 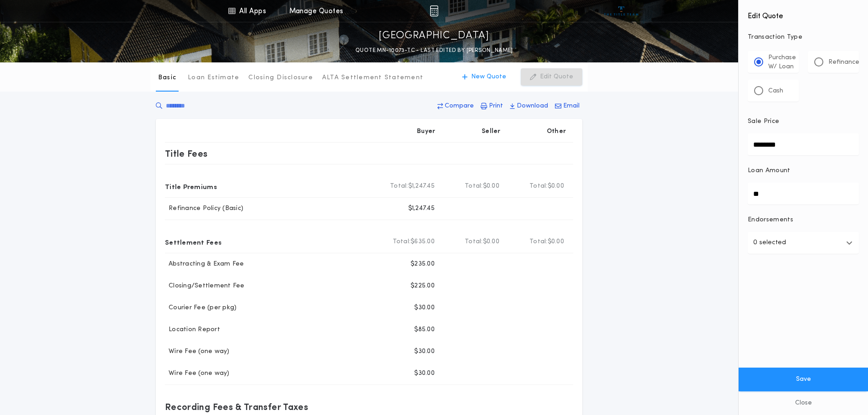 What do you see at coordinates (421, 208) in the screenshot?
I see `p: $1,247.45` at bounding box center [421, 208].